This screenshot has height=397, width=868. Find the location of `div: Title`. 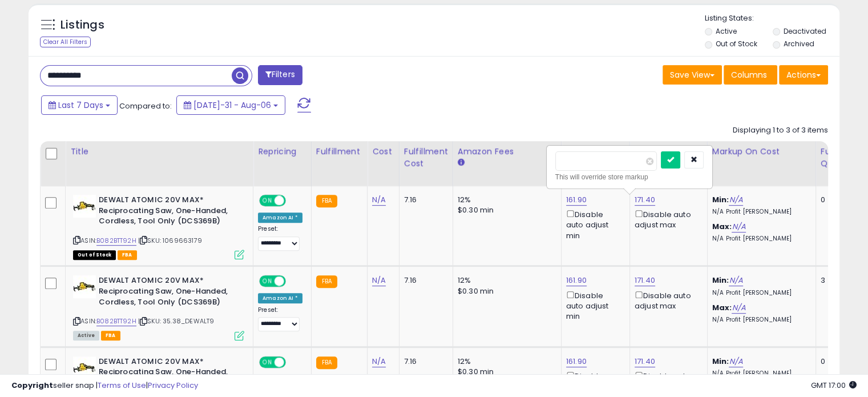

div: Title is located at coordinates (159, 152).